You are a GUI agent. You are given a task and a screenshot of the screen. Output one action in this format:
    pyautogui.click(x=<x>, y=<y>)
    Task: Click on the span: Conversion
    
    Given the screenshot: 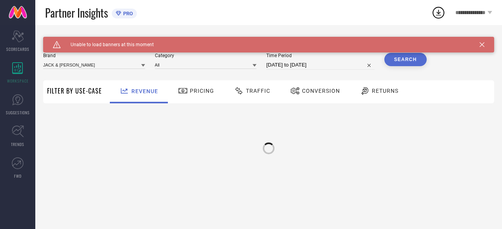 What is the action you would take?
    pyautogui.click(x=321, y=91)
    